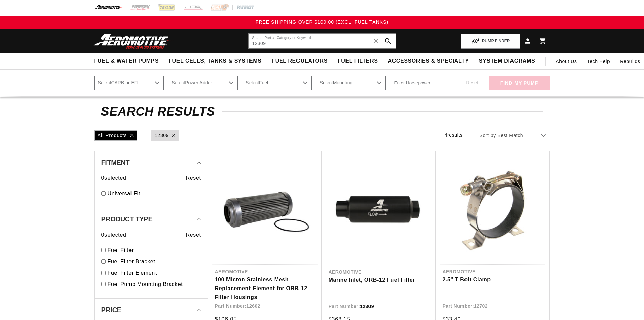 This screenshot has width=644, height=320. Describe the element at coordinates (300, 61) in the screenshot. I see `summary: Fuel Regulators` at that location.